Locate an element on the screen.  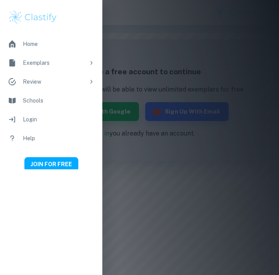
button: JOIN FOR FREE is located at coordinates (51, 164).